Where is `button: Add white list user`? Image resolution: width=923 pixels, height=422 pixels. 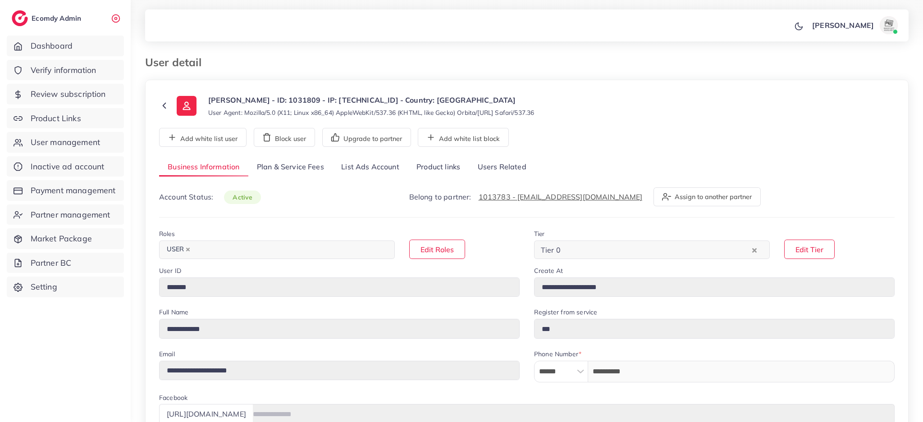 button: Add white list user is located at coordinates (203, 137).